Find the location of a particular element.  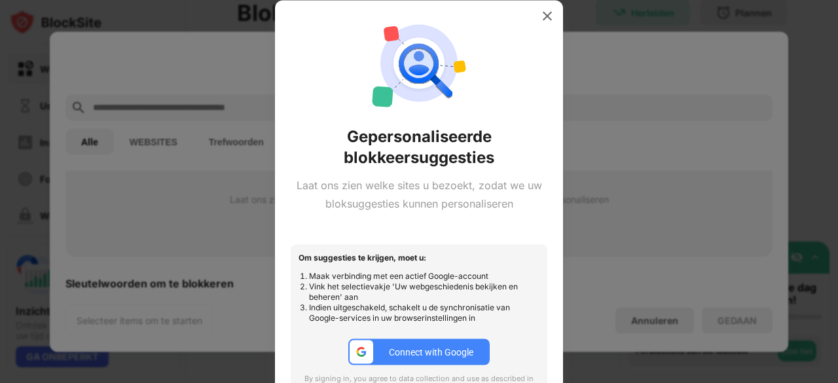

img: google-ic is located at coordinates (361, 352).